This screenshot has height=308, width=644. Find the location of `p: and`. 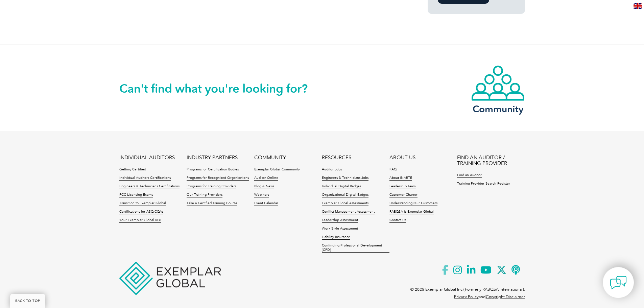

p: and is located at coordinates (489, 297).